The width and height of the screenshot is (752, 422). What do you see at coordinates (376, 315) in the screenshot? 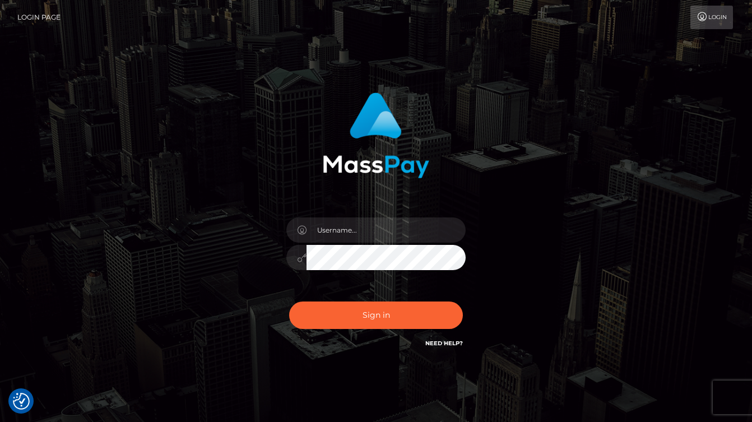
I see `button: Sign in` at bounding box center [376, 315].